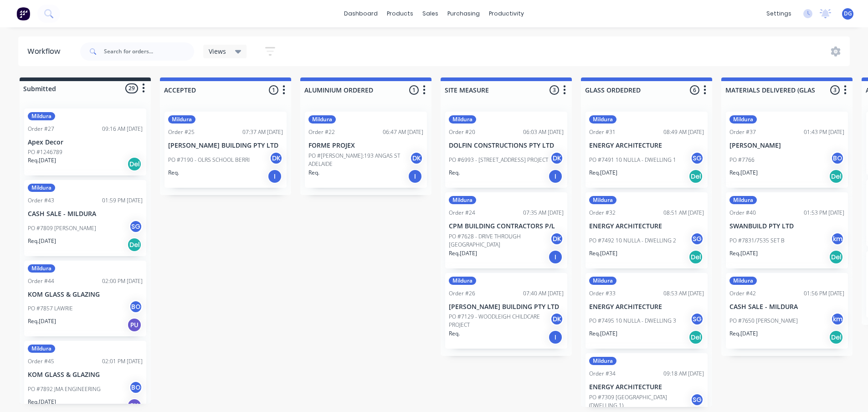  I want to click on p: PO #1246789, so click(45, 152).